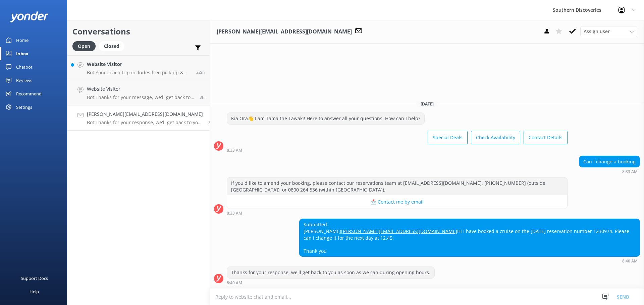 The image size is (644, 305). What do you see at coordinates (596, 31) in the screenshot?
I see `span: Assign user` at bounding box center [596, 31].